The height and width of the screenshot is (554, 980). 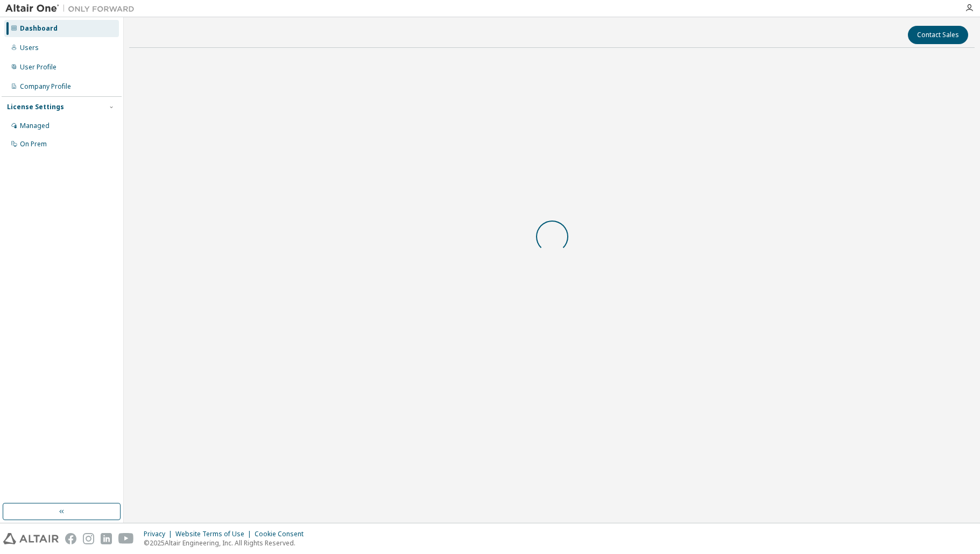 I want to click on div: Dashboard, so click(x=39, y=29).